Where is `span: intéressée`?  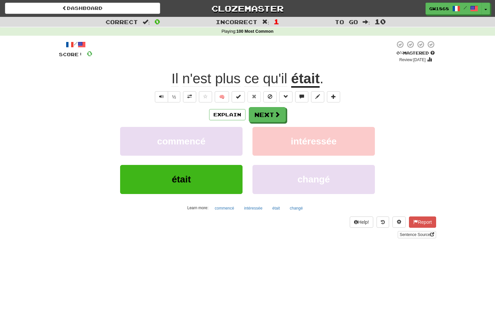 span: intéressée is located at coordinates (314, 141).